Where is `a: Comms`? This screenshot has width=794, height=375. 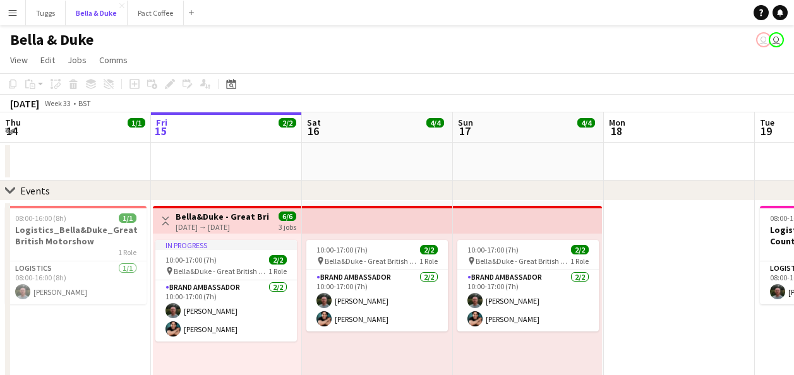
a: Comms is located at coordinates (113, 60).